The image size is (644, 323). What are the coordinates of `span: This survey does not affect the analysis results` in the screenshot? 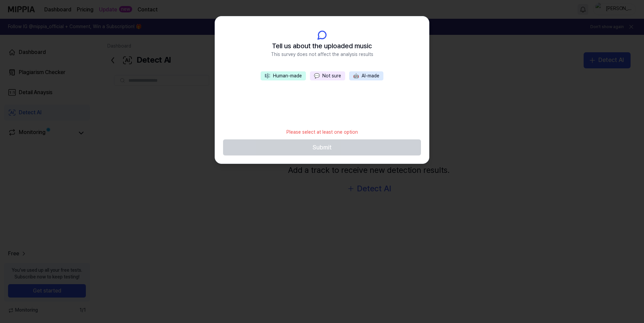 It's located at (322, 55).